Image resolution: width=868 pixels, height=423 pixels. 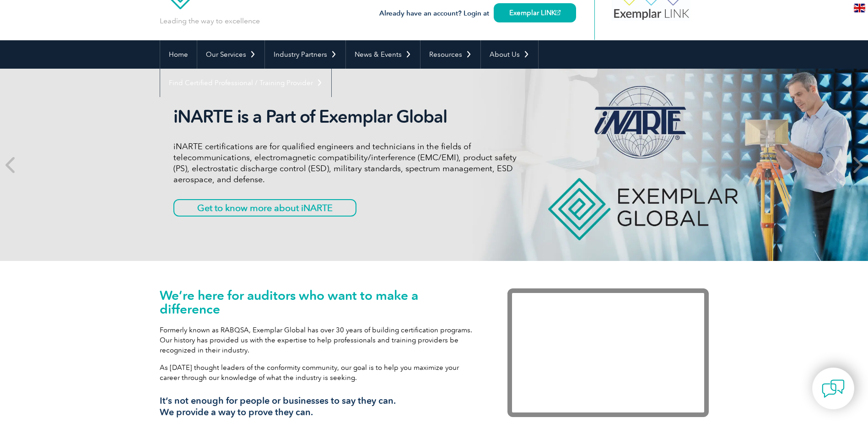 I want to click on p: Formerly known as RABQSA, Exemplar Global has over 30 years of building certification programs. O..., so click(x=320, y=340).